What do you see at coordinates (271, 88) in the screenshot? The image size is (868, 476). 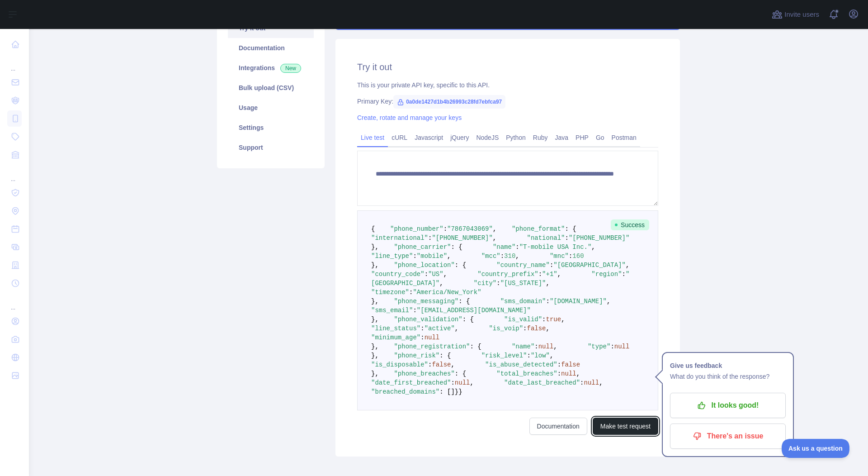 I see `a: Bulk upload (CSV)` at bounding box center [271, 88].